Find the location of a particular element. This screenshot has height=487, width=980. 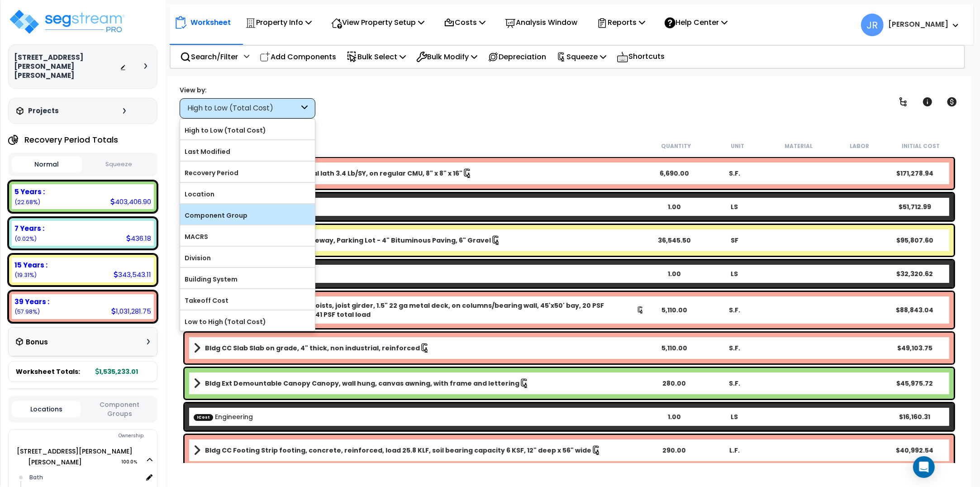

b: Stucco, 3 coat, self furring metal lath 3.4 Lb/SY, on regular CMU, 8" x 8" x 16" is located at coordinates (333, 173).